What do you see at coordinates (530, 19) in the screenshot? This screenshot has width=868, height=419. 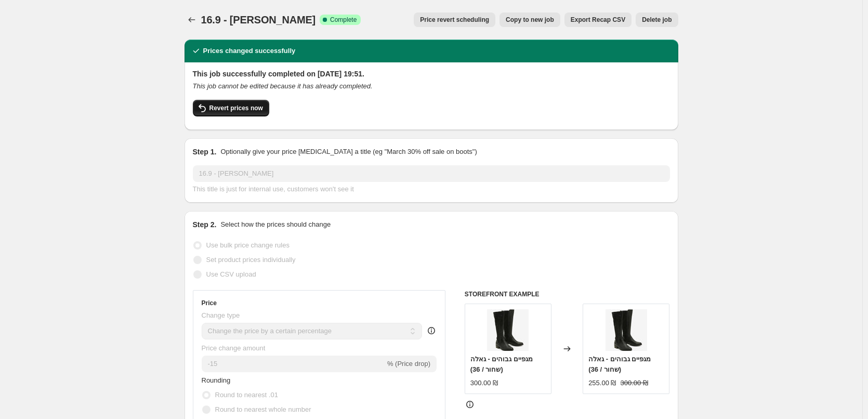 I see `span: Copy to new job` at bounding box center [530, 19].